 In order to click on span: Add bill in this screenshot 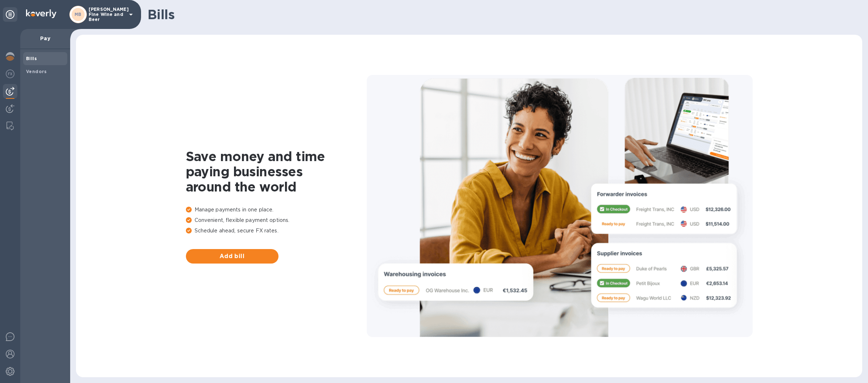, I will do `click(232, 256)`.